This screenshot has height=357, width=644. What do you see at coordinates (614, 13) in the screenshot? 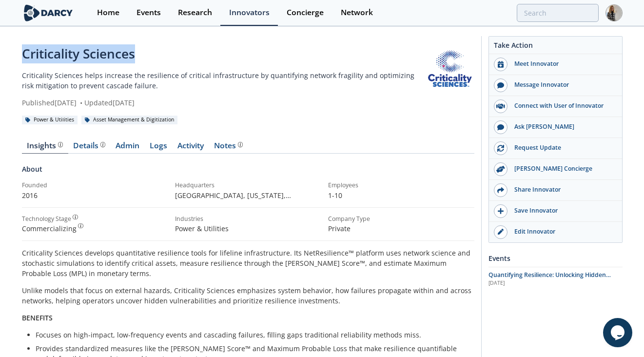
I see `img: Profile` at bounding box center [614, 13].